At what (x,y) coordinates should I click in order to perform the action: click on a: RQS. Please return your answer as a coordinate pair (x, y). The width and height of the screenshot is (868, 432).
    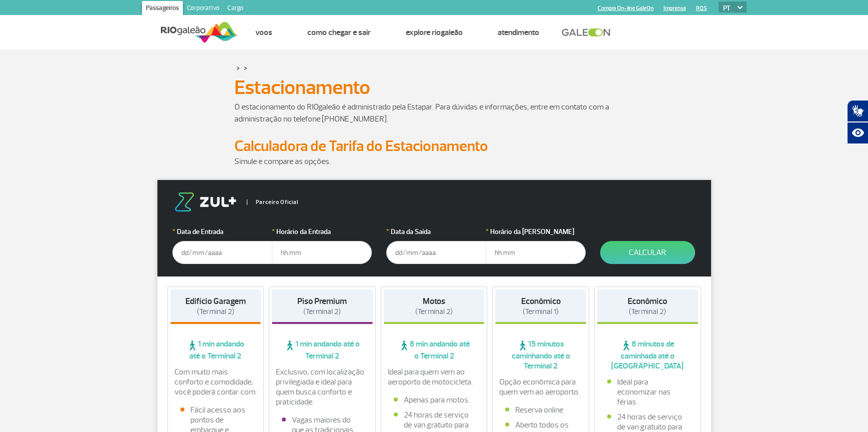
    Looking at the image, I should click on (701, 8).